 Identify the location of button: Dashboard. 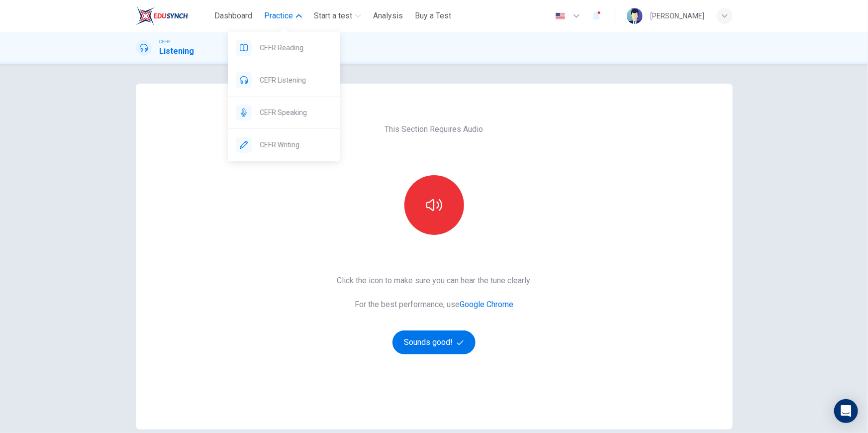
(233, 16).